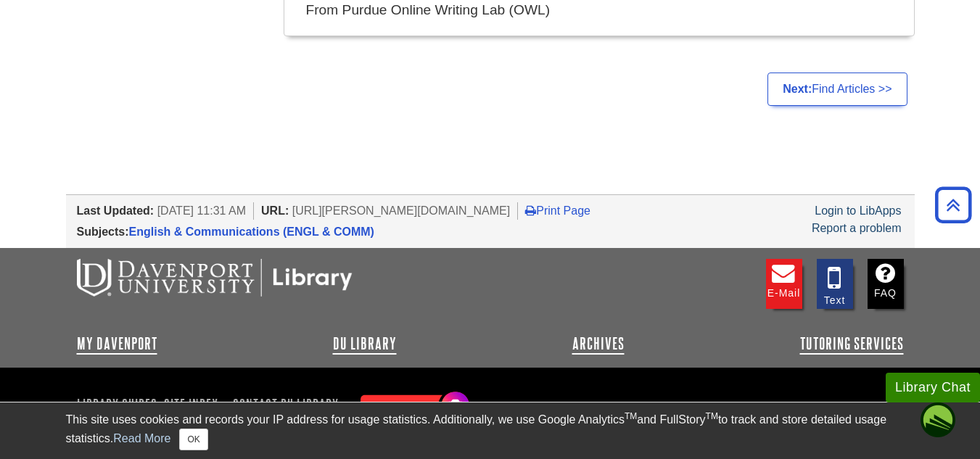 This screenshot has width=980, height=459. I want to click on a: Archives, so click(598, 344).